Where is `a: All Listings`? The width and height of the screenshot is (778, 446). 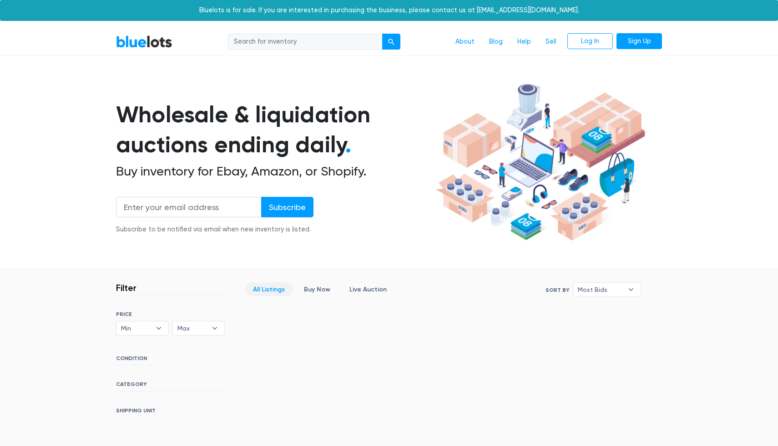 a: All Listings is located at coordinates (269, 289).